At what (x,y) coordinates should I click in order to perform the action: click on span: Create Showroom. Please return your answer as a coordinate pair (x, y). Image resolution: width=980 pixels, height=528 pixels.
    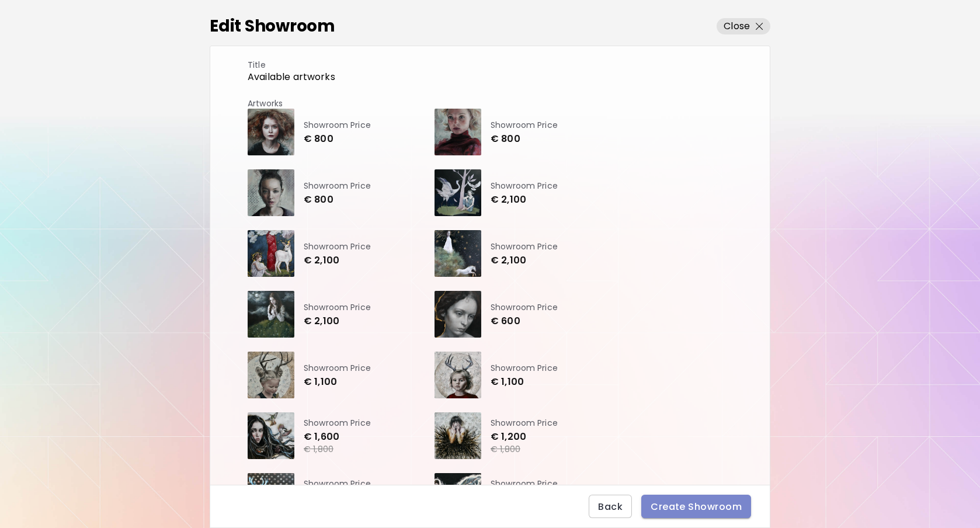
    Looking at the image, I should click on (695, 506).